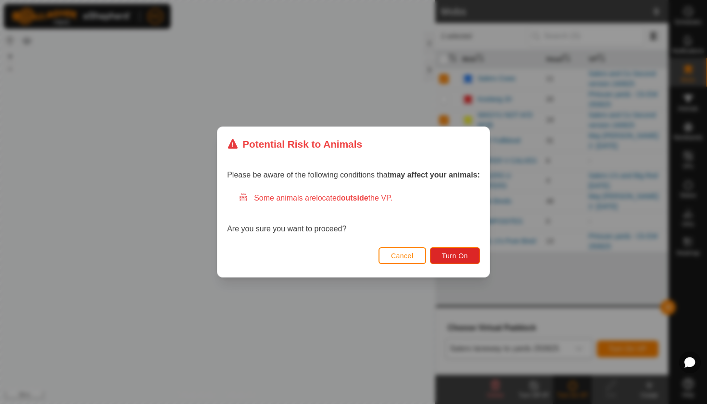  What do you see at coordinates (402, 256) in the screenshot?
I see `button: Cancel` at bounding box center [402, 256].